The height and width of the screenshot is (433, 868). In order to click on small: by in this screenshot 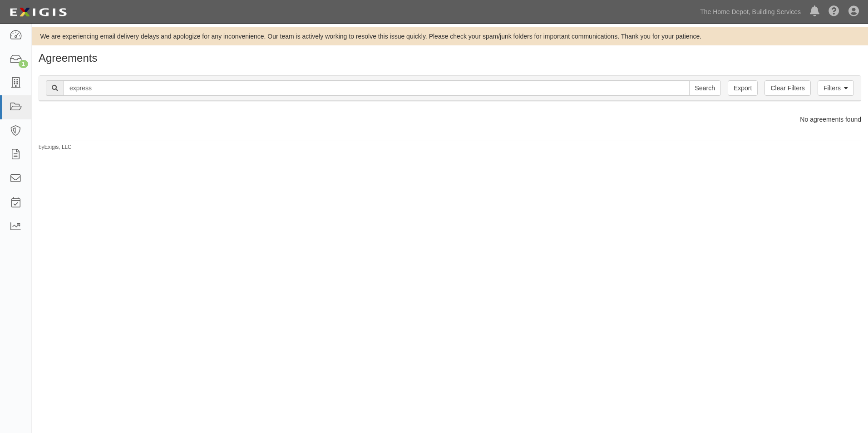, I will do `click(55, 147)`.